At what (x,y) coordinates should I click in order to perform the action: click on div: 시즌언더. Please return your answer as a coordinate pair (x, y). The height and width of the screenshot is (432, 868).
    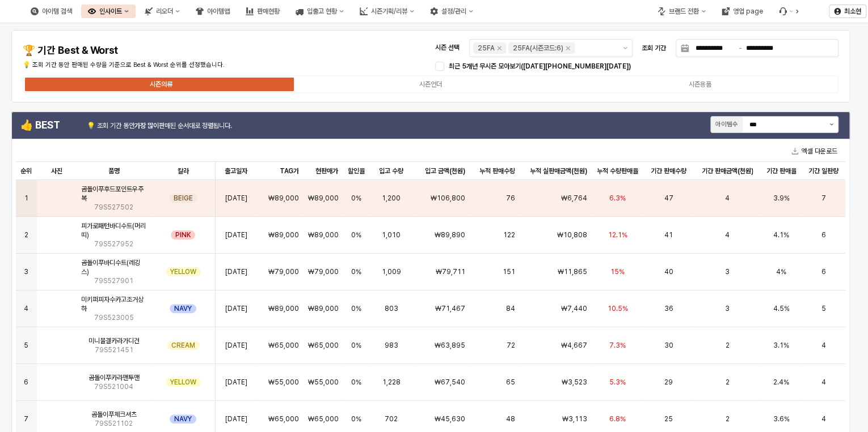
    Looking at the image, I should click on (430, 85).